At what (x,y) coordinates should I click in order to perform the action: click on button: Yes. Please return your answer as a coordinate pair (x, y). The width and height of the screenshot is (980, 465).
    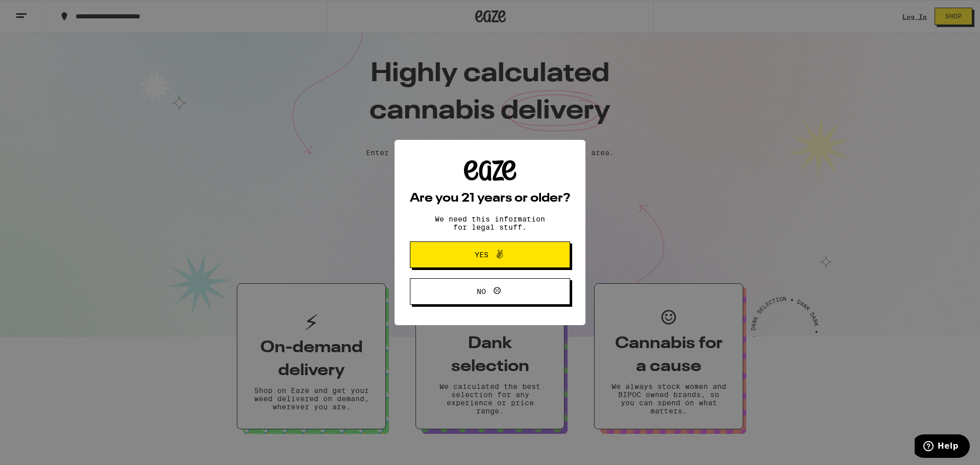
    Looking at the image, I should click on (490, 255).